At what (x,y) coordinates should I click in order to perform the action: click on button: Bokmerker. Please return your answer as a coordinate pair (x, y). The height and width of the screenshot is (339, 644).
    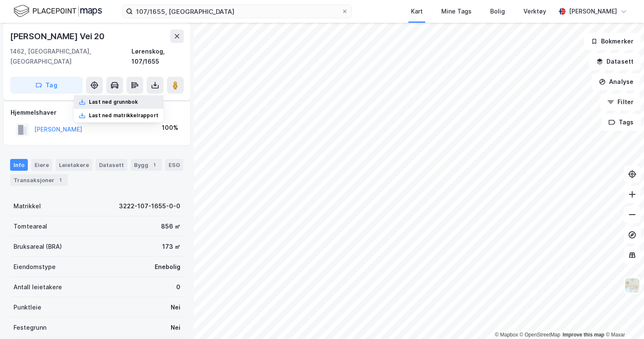
    Looking at the image, I should click on (612, 41).